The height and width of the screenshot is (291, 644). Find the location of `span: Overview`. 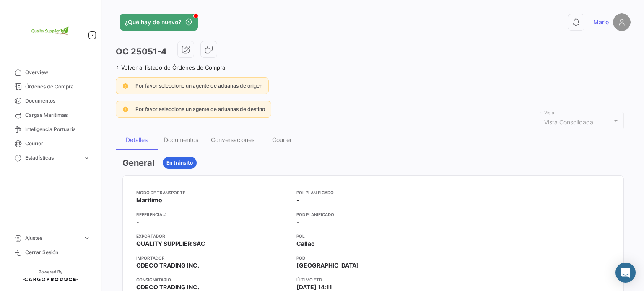

span: Overview is located at coordinates (58, 73).